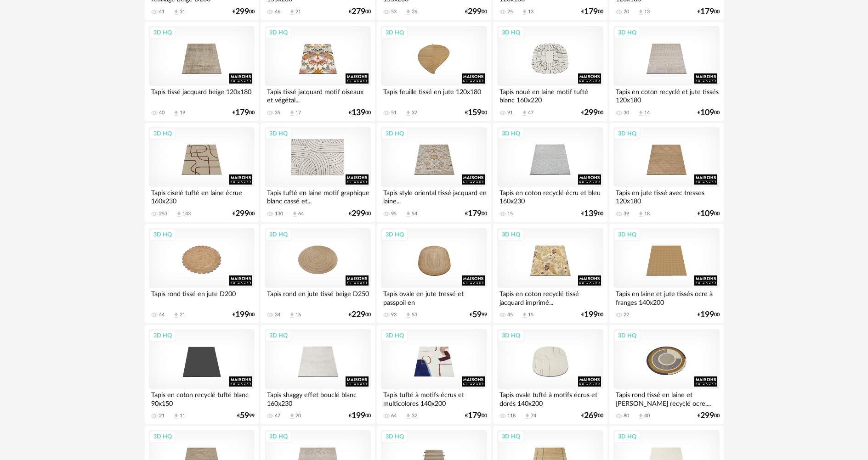 Image resolution: width=868 pixels, height=460 pixels. What do you see at coordinates (667, 72) in the screenshot?
I see `a: 3D HQ Tapis en coton recyclé et jute tissés 120x180 30 Download icon 14 €10900` at bounding box center [667, 72].